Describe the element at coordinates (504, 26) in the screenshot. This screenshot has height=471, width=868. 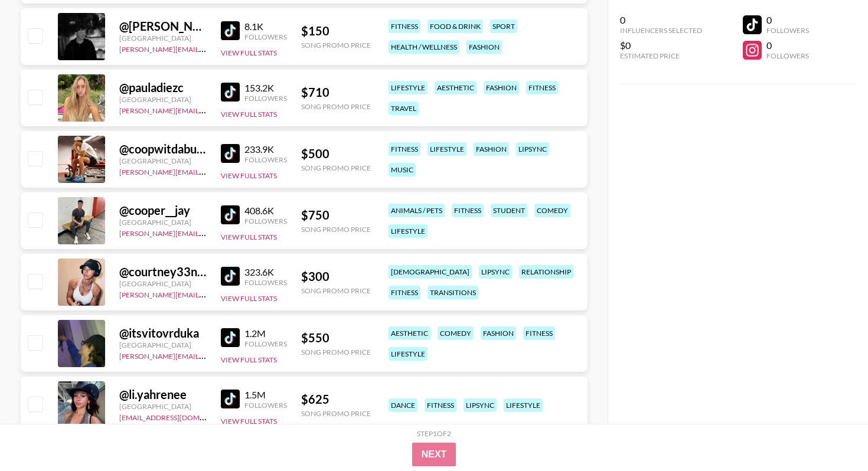
I see `div: sport` at that location.